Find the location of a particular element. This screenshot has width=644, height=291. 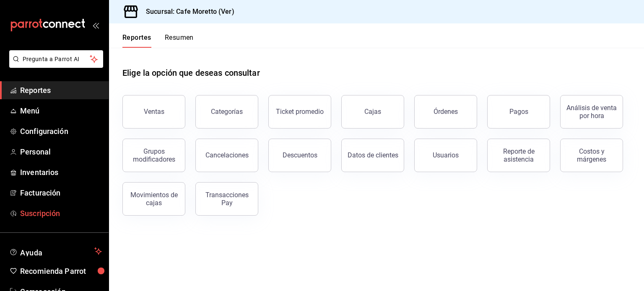

span: Configuración is located at coordinates (61, 131).